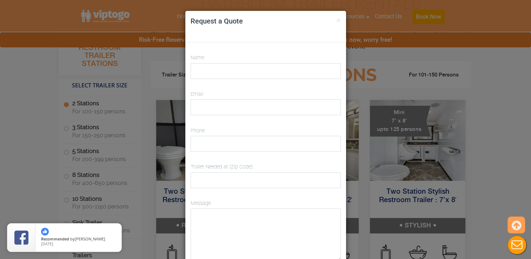 The height and width of the screenshot is (259, 531). I want to click on span: Recommended, so click(55, 239).